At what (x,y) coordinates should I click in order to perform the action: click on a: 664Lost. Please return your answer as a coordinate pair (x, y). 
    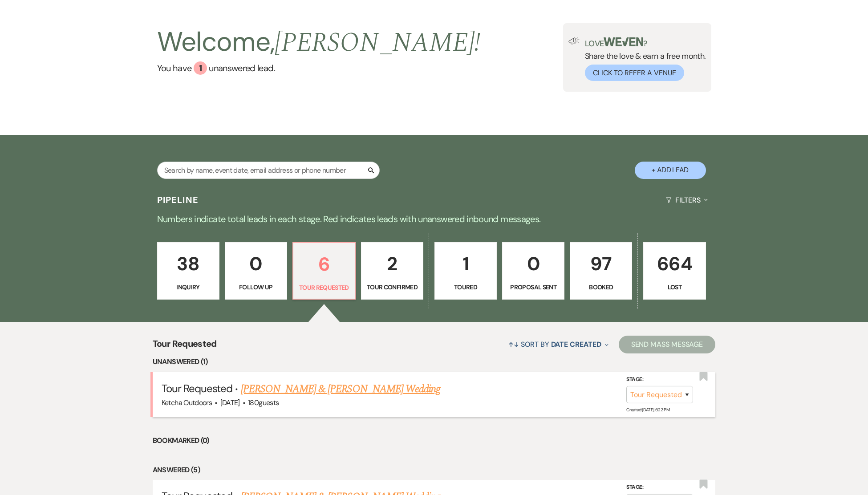
    Looking at the image, I should click on (675, 271).